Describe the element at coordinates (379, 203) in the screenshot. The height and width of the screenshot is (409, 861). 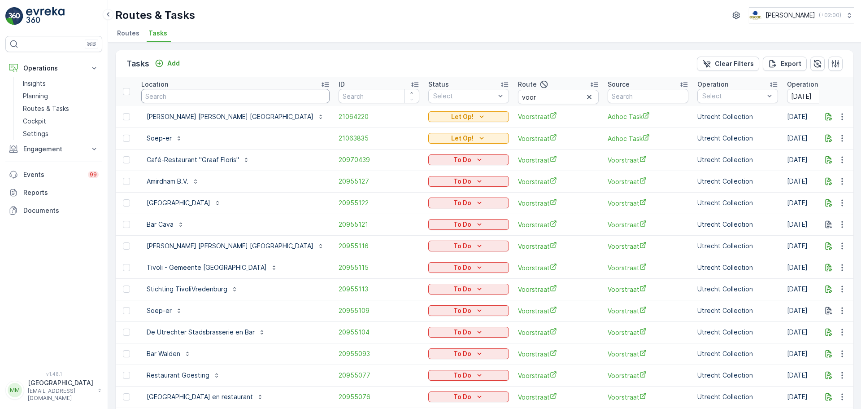
I see `a: 20955122` at that location.